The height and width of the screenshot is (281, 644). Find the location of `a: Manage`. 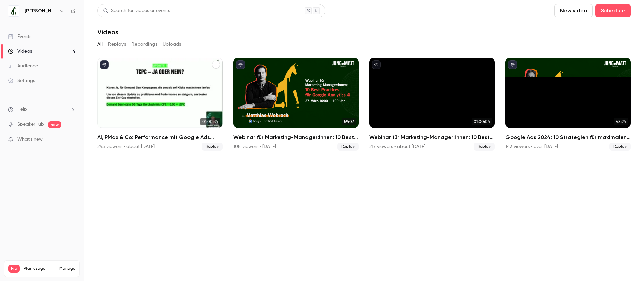

a: Manage is located at coordinates (67, 269).